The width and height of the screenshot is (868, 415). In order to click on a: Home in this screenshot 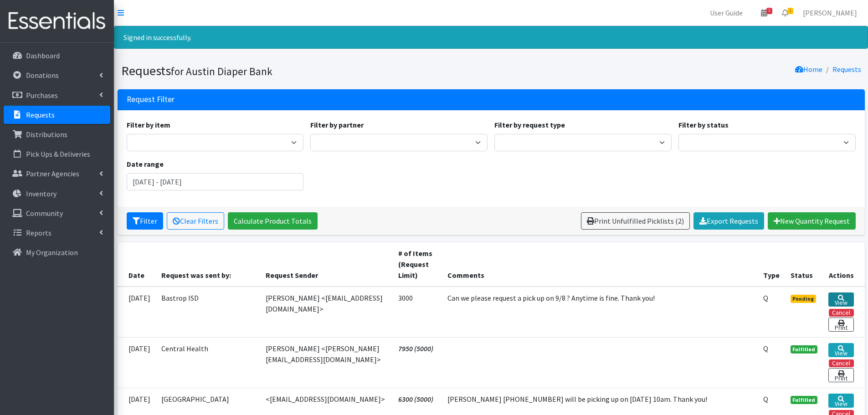, I will do `click(809, 69)`.